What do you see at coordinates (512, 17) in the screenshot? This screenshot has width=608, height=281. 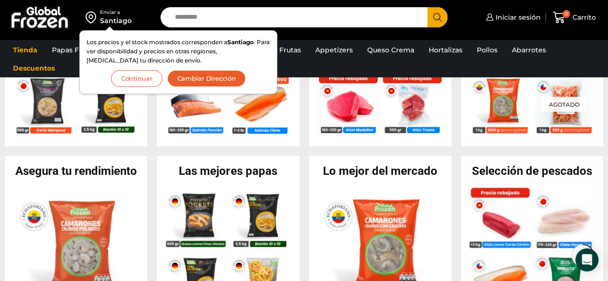 I see `a: Iniciar sesión` at bounding box center [512, 17].